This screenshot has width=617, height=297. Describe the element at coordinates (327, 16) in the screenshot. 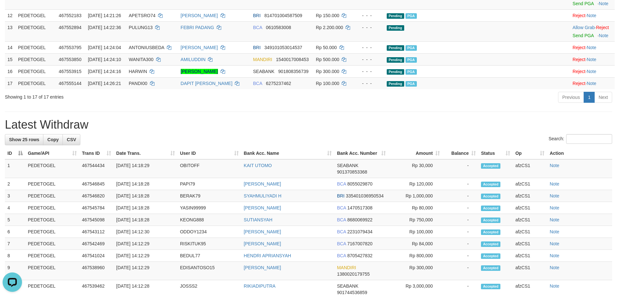

I see `span: Rp 150.000` at that location.